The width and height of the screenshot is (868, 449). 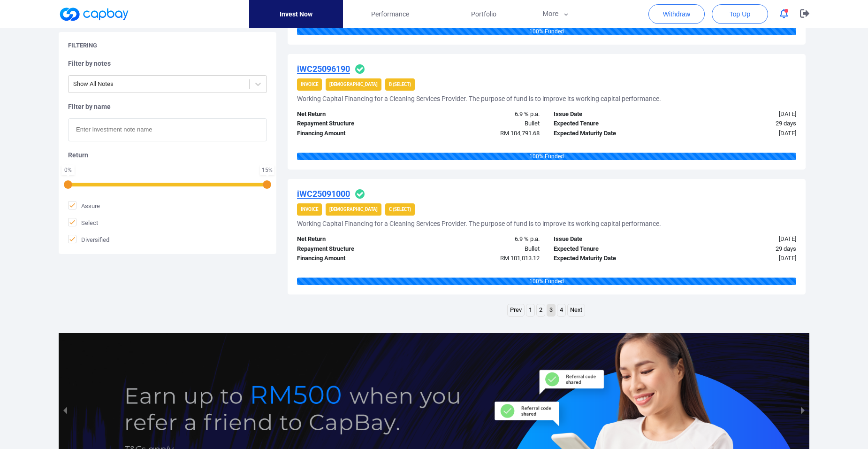 What do you see at coordinates (168, 63) in the screenshot?
I see `h5: Filter by notes` at bounding box center [168, 63].